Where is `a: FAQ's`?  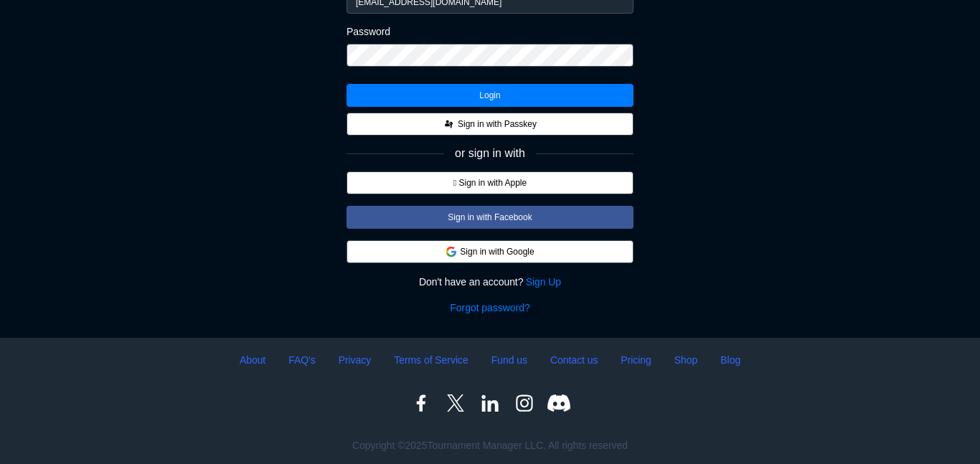 a: FAQ's is located at coordinates (302, 360).